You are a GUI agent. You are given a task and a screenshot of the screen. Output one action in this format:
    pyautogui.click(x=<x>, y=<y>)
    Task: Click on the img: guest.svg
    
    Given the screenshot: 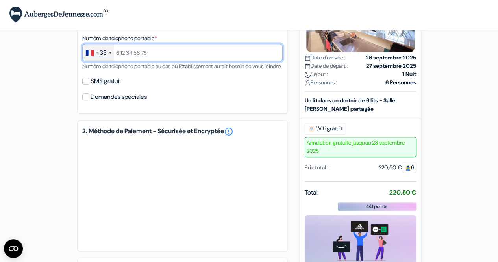 What is the action you would take?
    pyautogui.click(x=408, y=168)
    